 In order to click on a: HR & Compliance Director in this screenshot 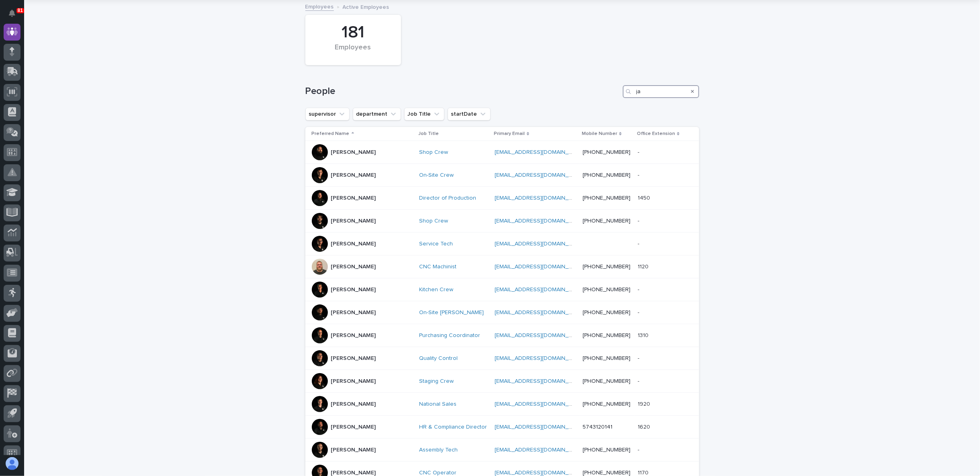, I will do `click(453, 427)`.